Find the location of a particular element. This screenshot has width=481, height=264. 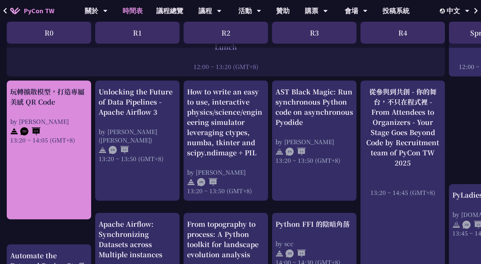

img: Home icon of PyCon TW 2025 is located at coordinates (15, 11).